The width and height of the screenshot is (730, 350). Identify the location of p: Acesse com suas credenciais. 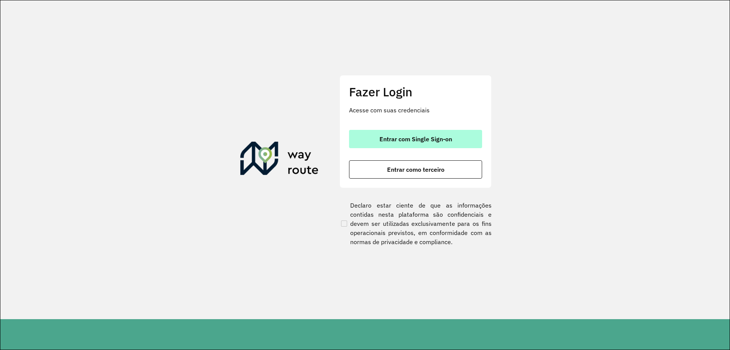
(416, 110).